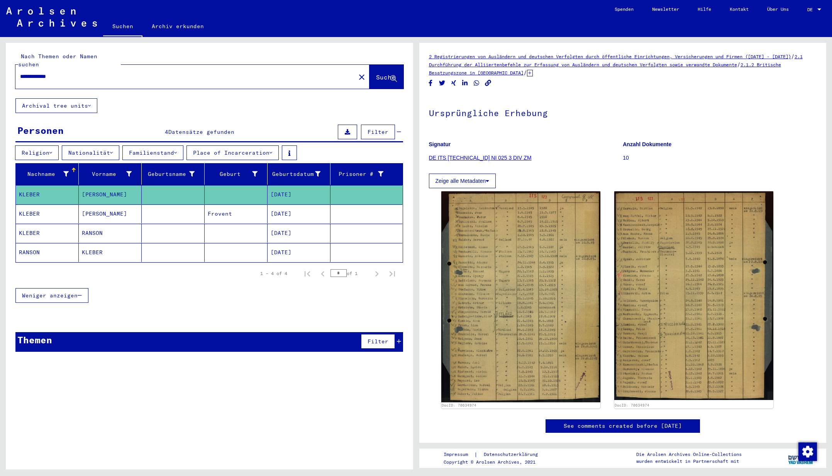 This screenshot has width=832, height=476. I want to click on mat-label: Nach Themen oder Namen suchen, so click(57, 60).